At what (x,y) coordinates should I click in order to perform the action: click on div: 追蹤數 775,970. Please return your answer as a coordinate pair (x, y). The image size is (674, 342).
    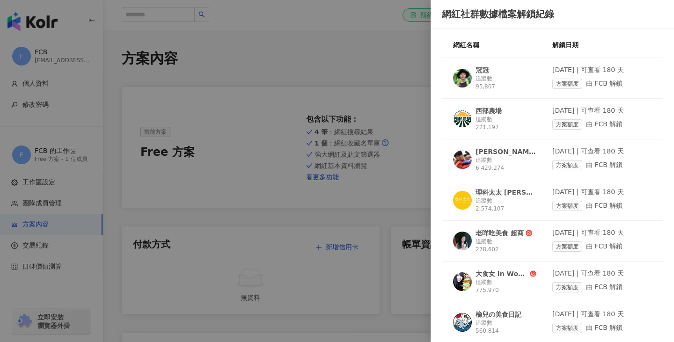
    Looking at the image, I should click on (506, 286).